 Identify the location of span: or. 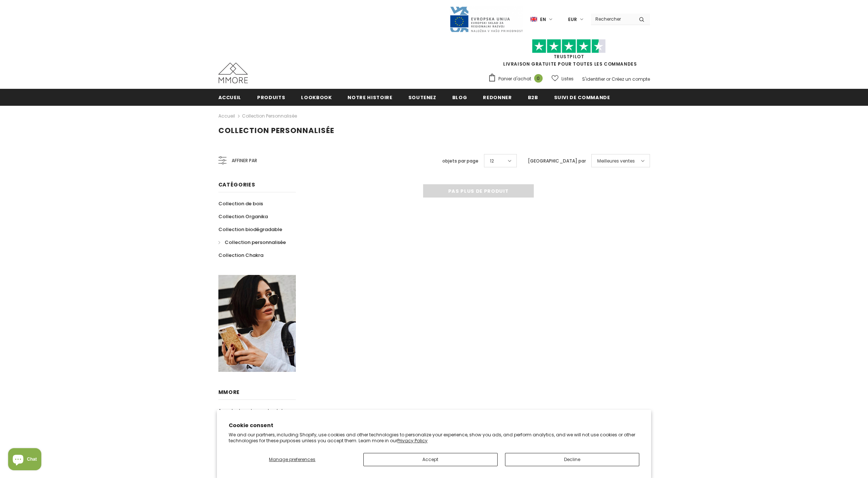
(608, 79).